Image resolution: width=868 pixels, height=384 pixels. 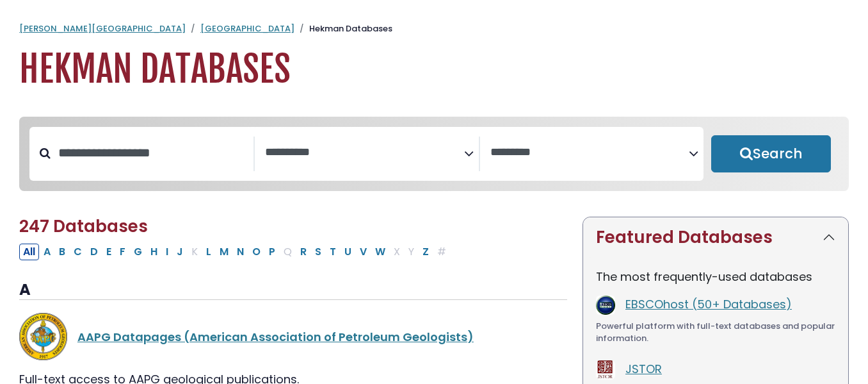 I want to click on button: Filter Results A, so click(x=47, y=252).